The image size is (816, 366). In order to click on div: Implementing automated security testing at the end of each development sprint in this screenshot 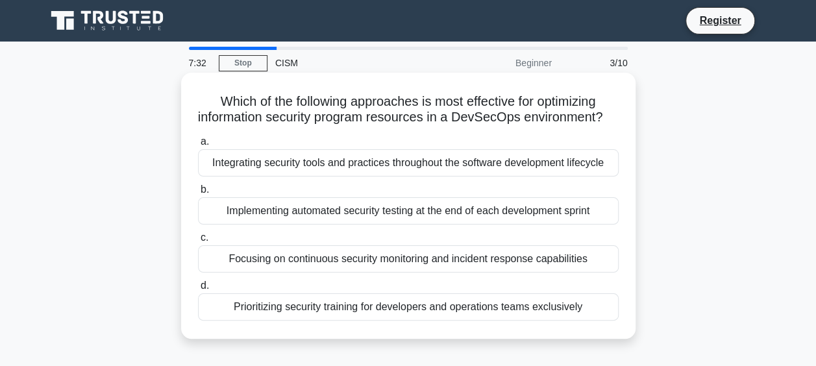, I will do `click(408, 211)`.